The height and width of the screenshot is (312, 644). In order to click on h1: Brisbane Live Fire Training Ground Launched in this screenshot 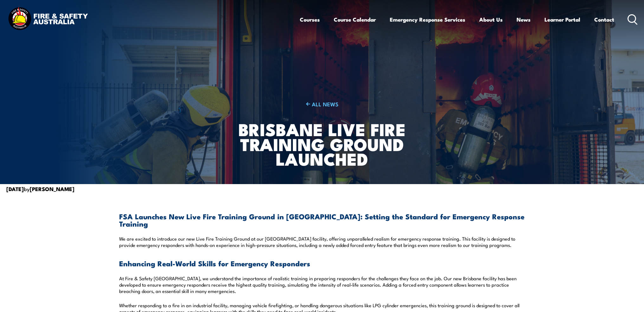, I will do `click(322, 144)`.